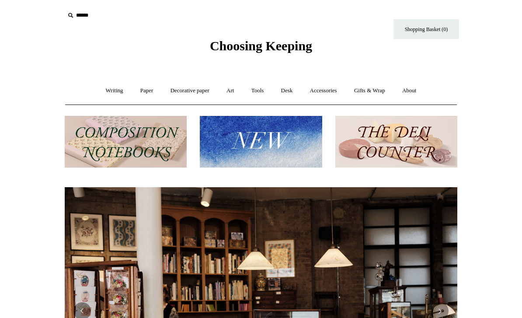 The width and height of the screenshot is (522, 318). Describe the element at coordinates (261, 49) in the screenshot. I see `a: Choosing Keeping` at that location.